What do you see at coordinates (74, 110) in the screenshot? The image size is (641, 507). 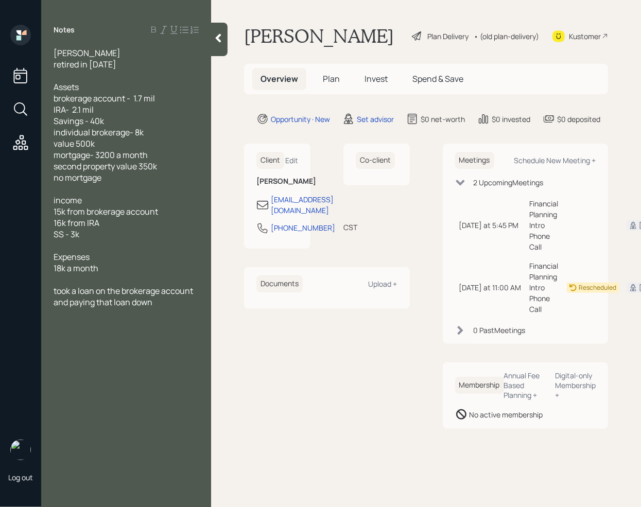 I see `span: IRA- 2.1 mil` at bounding box center [74, 110].